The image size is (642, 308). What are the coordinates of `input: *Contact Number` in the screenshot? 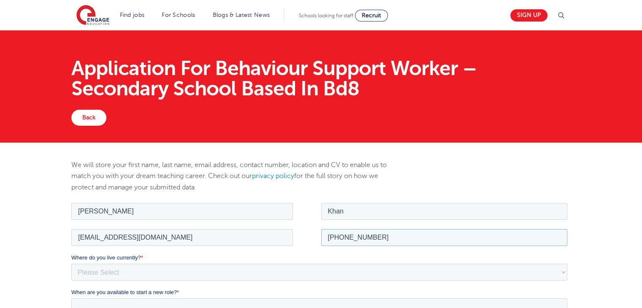 It's located at (373, 36).